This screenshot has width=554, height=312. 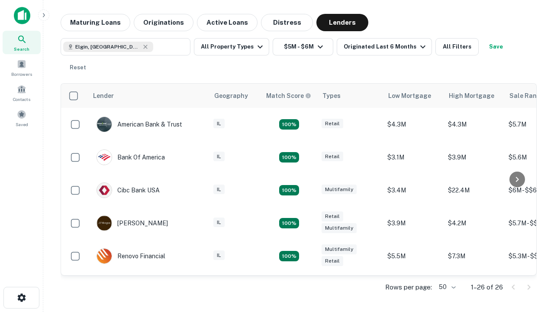 What do you see at coordinates (227, 23) in the screenshot?
I see `button: Active Loans` at bounding box center [227, 23].